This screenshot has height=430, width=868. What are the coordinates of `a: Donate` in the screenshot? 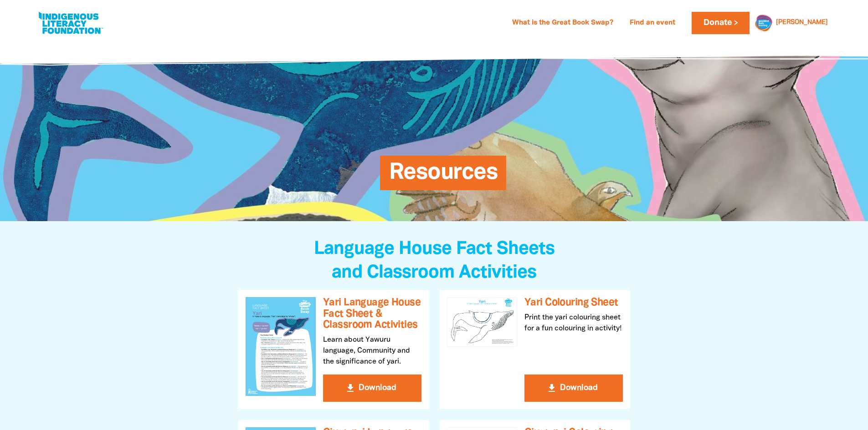 It's located at (720, 23).